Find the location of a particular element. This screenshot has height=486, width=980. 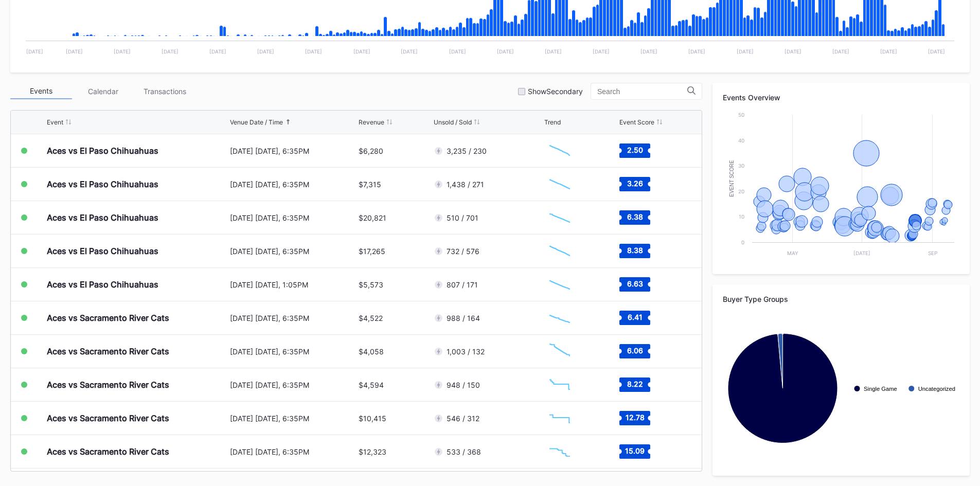

div: Calendar is located at coordinates (103, 91).